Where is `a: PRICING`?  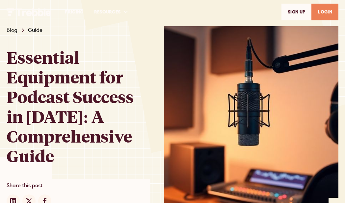 a: PRICING is located at coordinates (74, 12).